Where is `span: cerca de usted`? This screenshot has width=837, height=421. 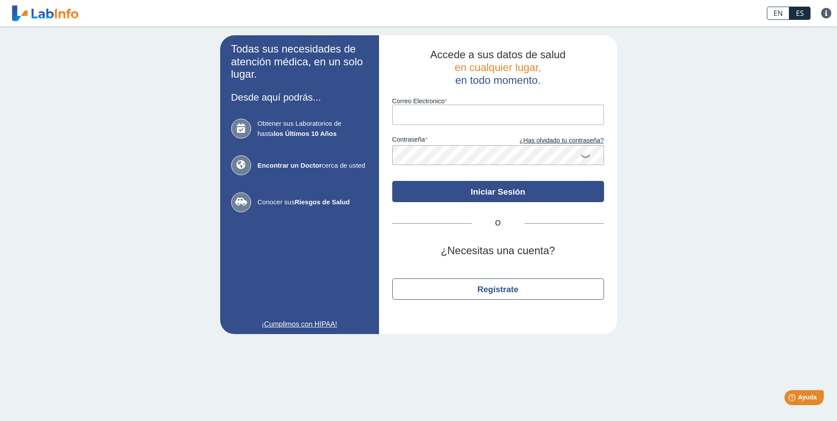
span: cerca de usted is located at coordinates (313, 165).